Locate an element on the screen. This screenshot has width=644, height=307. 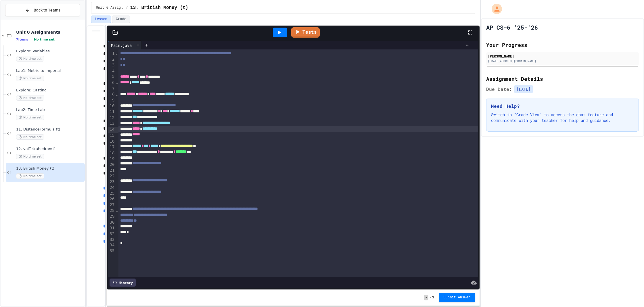
div: My Account is located at coordinates (495, 9).